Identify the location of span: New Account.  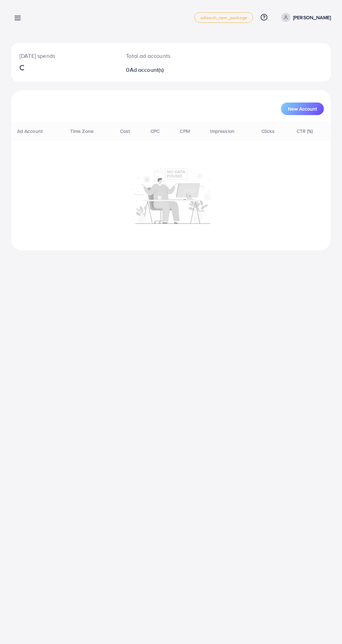
(302, 109).